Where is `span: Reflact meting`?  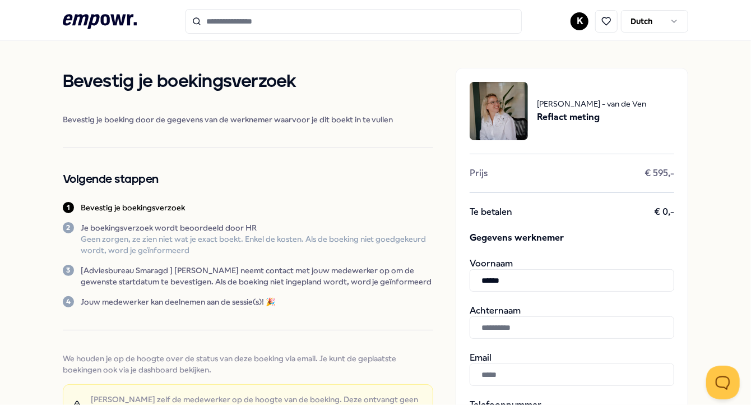 span: Reflact meting is located at coordinates (592, 117).